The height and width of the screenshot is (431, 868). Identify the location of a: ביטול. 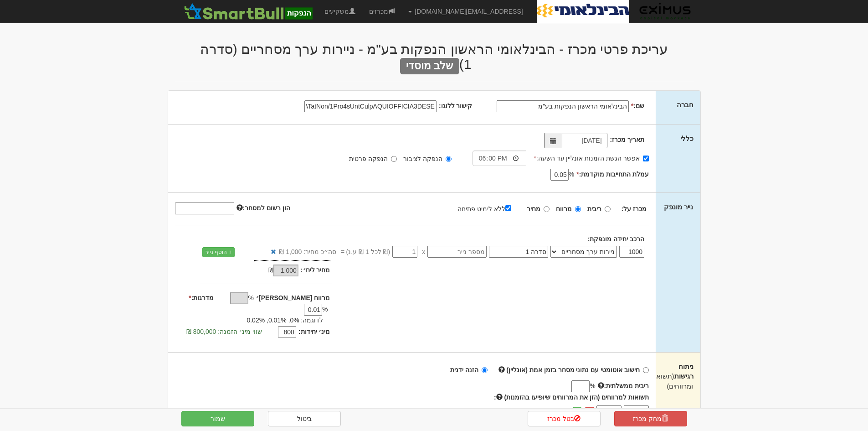
(304, 418).